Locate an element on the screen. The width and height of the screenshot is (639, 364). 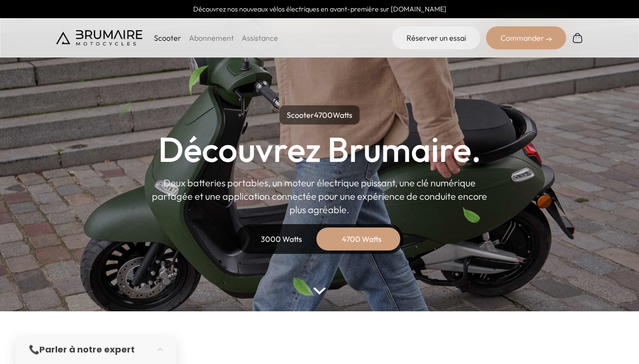
img: Brumaire Motocycles is located at coordinates (99, 38).